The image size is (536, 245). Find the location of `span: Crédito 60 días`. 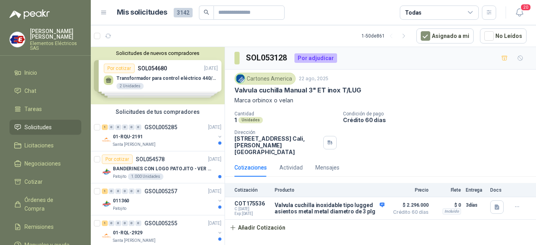

span: Crédito 60 días is located at coordinates (409, 212).